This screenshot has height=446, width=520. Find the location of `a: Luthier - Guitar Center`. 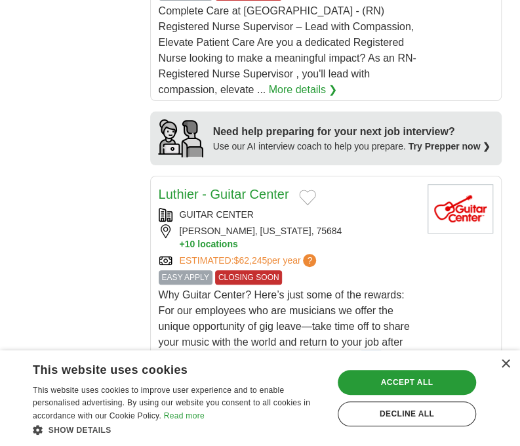

a: Luthier - Guitar Center is located at coordinates (224, 194).